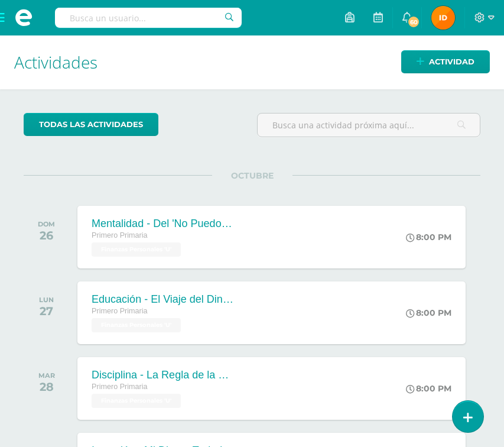 Image resolution: width=504 pixels, height=447 pixels. What do you see at coordinates (46, 235) in the screenshot?
I see `div: 26` at bounding box center [46, 235].